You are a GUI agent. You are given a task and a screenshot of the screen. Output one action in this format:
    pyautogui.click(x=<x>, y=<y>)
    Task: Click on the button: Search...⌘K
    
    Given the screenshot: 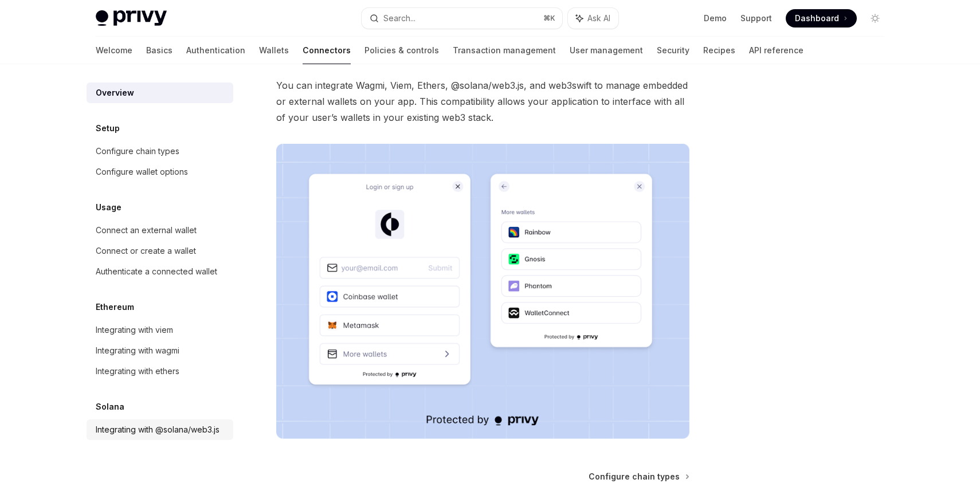 What is the action you would take?
    pyautogui.click(x=462, y=18)
    